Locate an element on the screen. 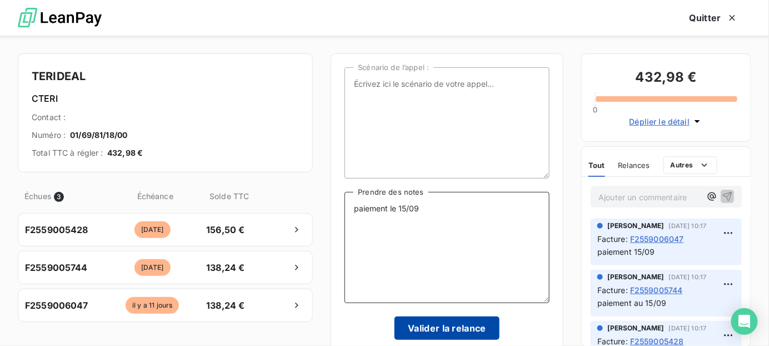  span: Solde TTC is located at coordinates (229, 196).